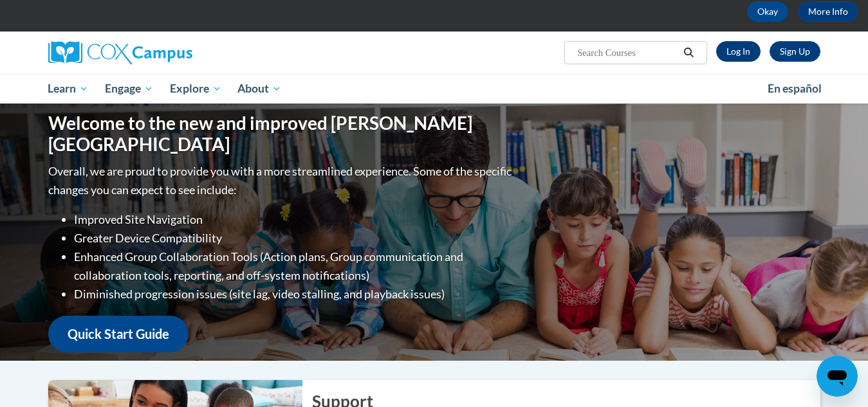 Image resolution: width=868 pixels, height=407 pixels. I want to click on button: Okay, so click(767, 11).